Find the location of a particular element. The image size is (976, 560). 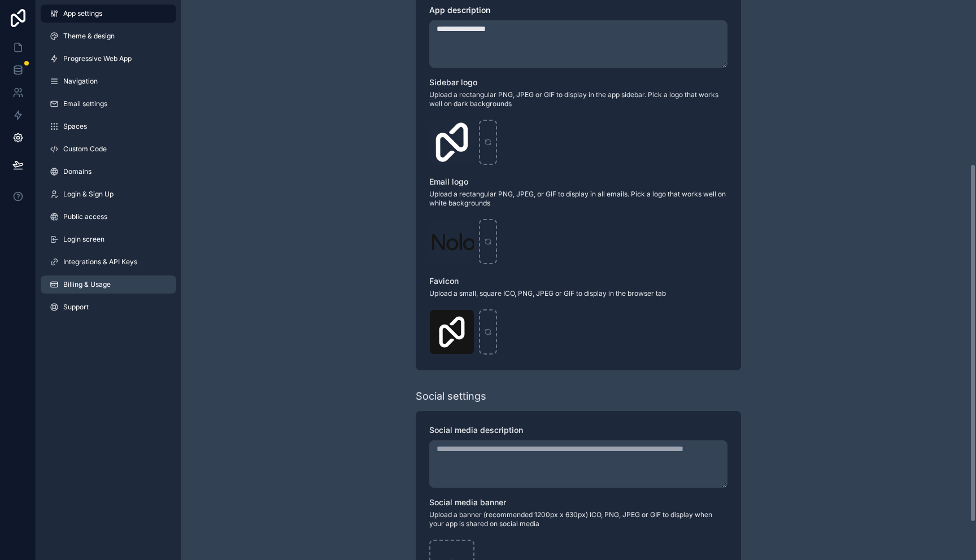

span: Upload a banner (recommended 1200px x 630px) ICO, PNG, JPEG or GIF to display when your app is sh... is located at coordinates (578, 519).